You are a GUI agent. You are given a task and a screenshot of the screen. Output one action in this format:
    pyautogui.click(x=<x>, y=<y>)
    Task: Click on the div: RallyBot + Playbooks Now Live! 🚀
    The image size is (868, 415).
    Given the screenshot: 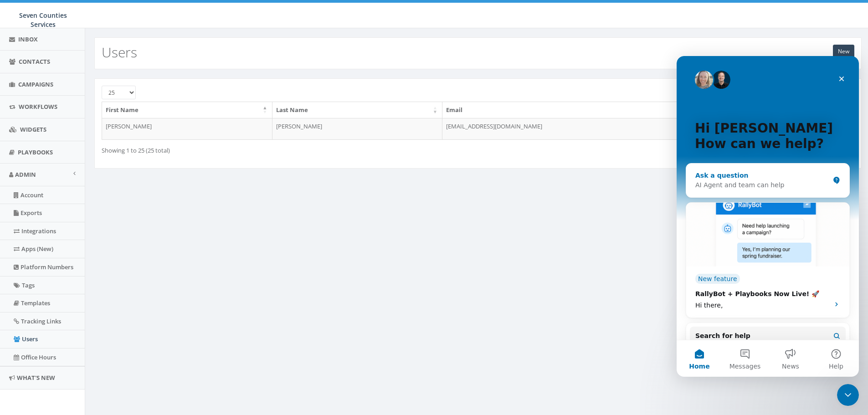 What is the action you would take?
    pyautogui.click(x=83, y=238)
    